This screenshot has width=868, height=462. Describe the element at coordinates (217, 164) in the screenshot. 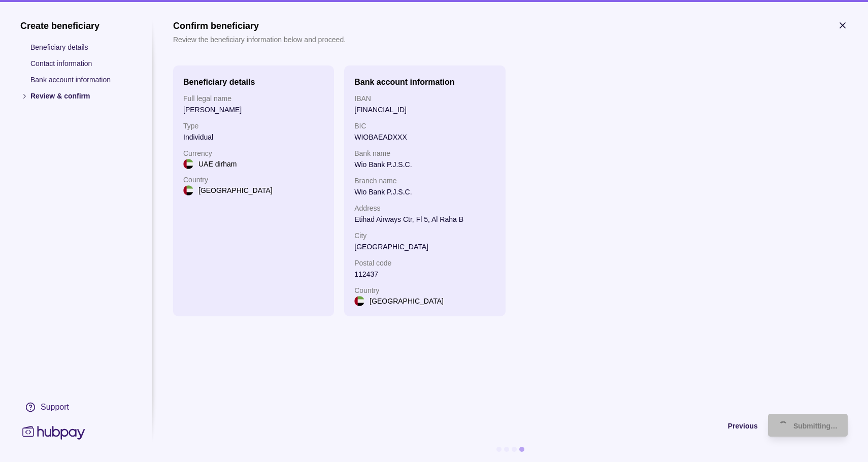

I see `p: UAE dirham` at that location.